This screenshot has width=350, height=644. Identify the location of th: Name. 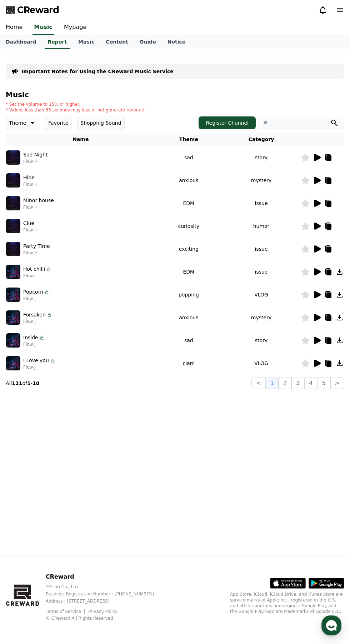
(81, 140).